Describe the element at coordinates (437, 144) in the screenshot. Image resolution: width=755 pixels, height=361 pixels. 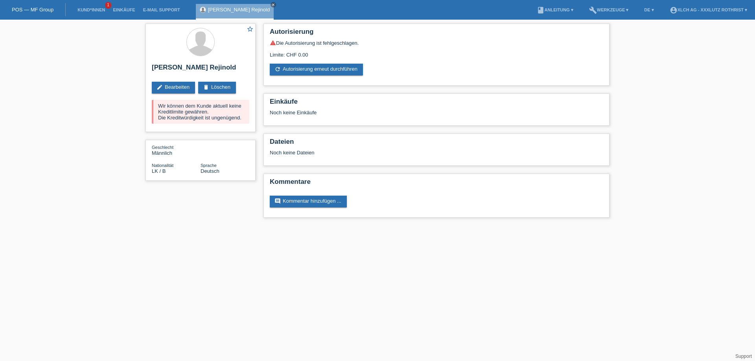
I see `h2: Dateien` at that location.